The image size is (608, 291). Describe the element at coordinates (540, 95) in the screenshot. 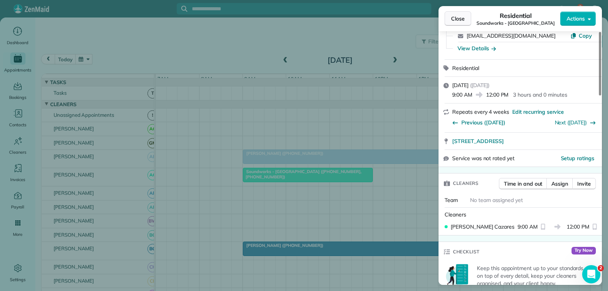

I see `p: 3 hours and 0 minutes` at that location.